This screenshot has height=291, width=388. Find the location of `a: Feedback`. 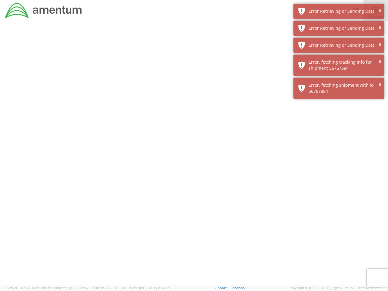

a: Feedback is located at coordinates (238, 287).